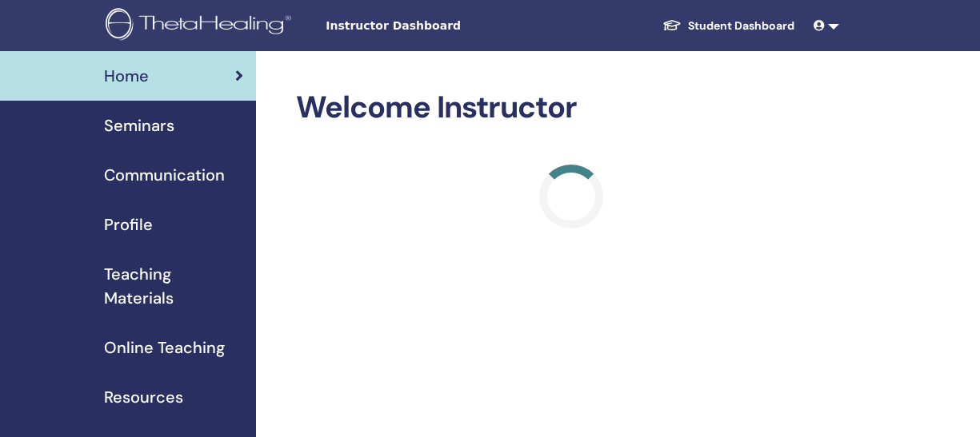 The height and width of the screenshot is (437, 980). I want to click on span: Instructor Dashboard, so click(446, 26).